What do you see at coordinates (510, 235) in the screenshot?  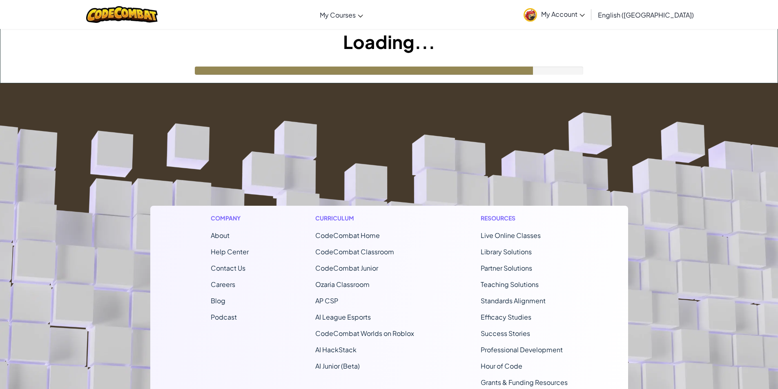 I see `a: Live Online Classes` at bounding box center [510, 235].